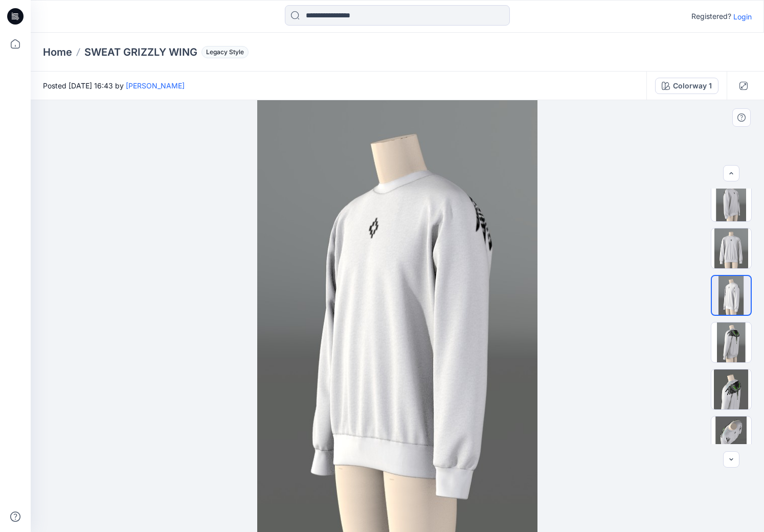 The image size is (764, 532). Describe the element at coordinates (731, 437) in the screenshot. I see `img: 9` at that location.